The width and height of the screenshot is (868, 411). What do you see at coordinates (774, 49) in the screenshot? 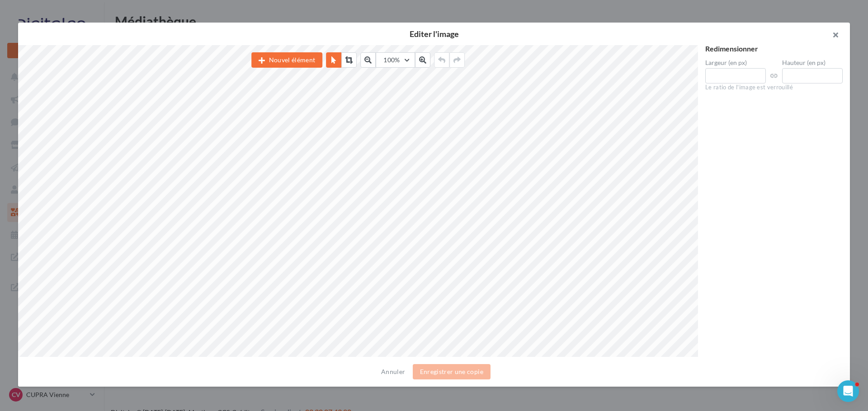
I see `div: Redimensionner` at bounding box center [774, 49].